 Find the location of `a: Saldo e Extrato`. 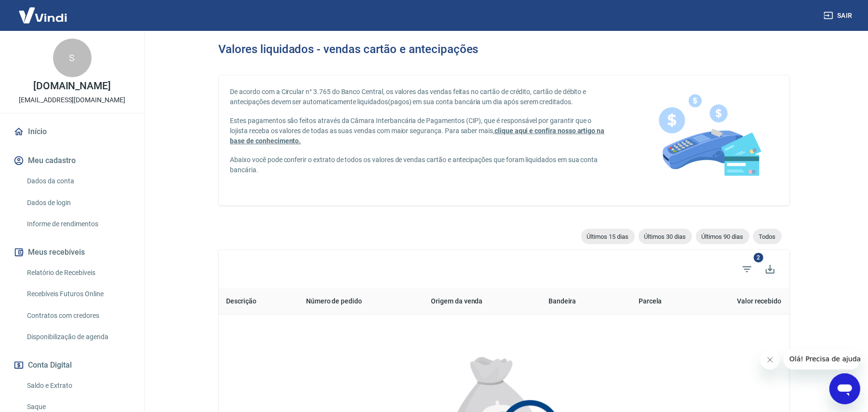

a: Saldo e Extrato is located at coordinates (78, 385).